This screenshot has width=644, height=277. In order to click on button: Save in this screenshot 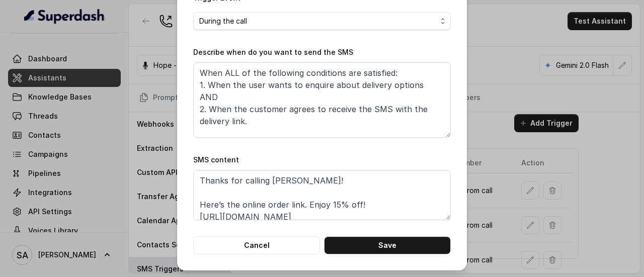, I will do `click(387, 245)`.